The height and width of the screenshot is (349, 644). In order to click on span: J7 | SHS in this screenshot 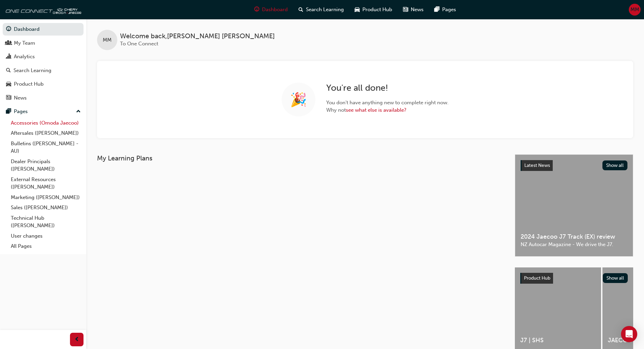, I will do `click(558, 340)`.